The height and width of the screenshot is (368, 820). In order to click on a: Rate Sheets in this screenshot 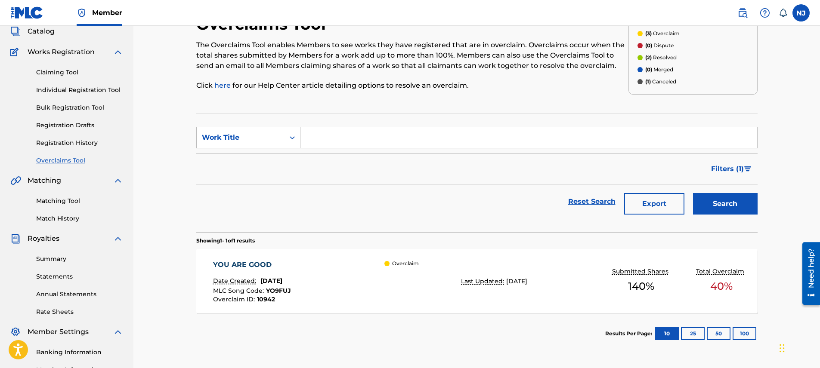, I will do `click(80, 312)`.